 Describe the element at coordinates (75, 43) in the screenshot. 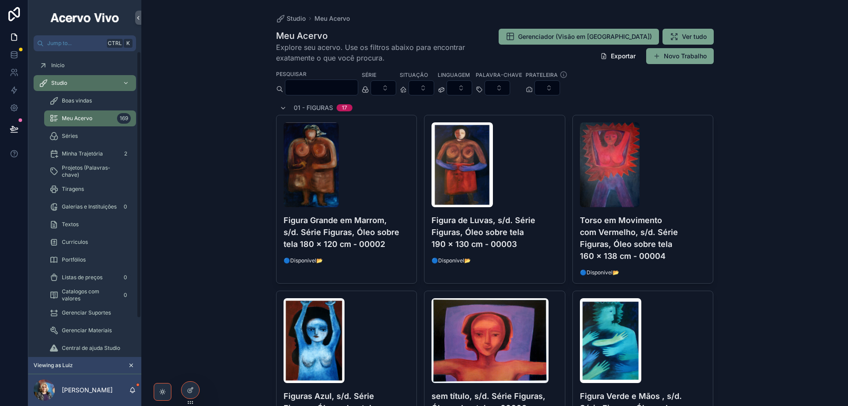

I see `span: Jump to...` at that location.